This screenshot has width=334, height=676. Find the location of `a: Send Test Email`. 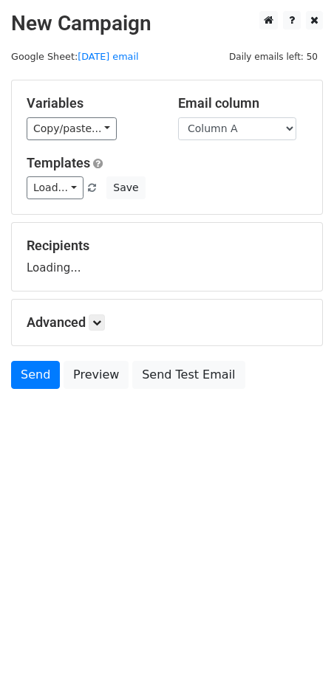

a: Send Test Email is located at coordinates (188, 375).